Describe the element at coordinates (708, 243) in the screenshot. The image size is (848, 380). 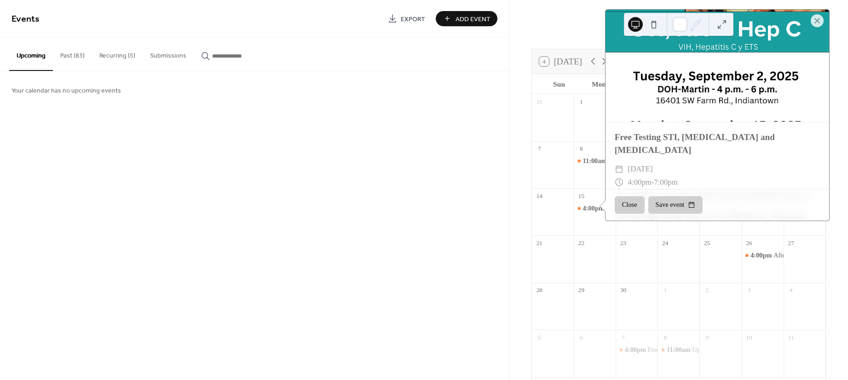
I see `div: 25` at that location.